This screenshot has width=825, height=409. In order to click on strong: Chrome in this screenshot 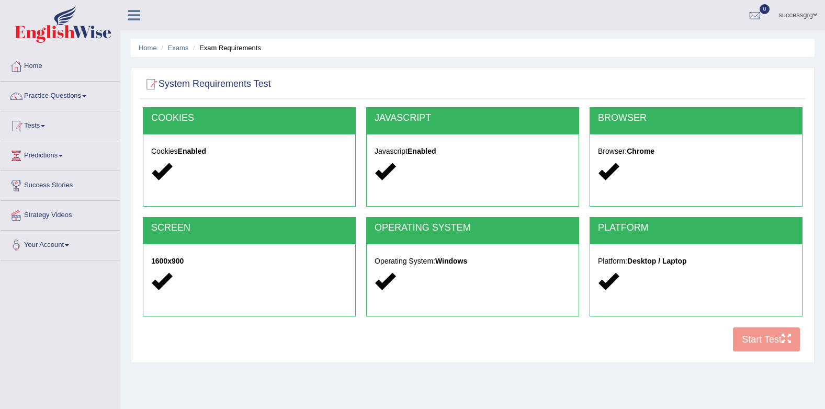, I will do `click(640, 151)`.